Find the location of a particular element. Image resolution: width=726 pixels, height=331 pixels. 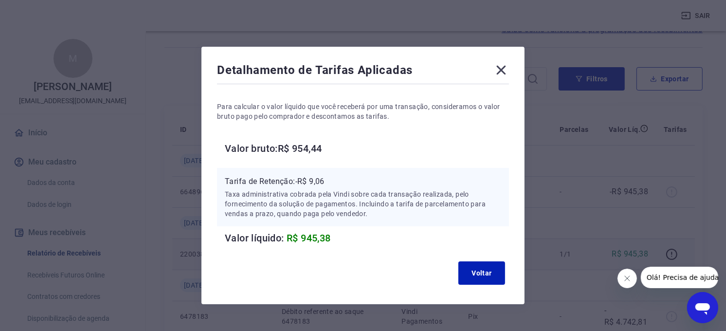

div: Detalhamento de Tarifas Aplicadas is located at coordinates (363, 72).